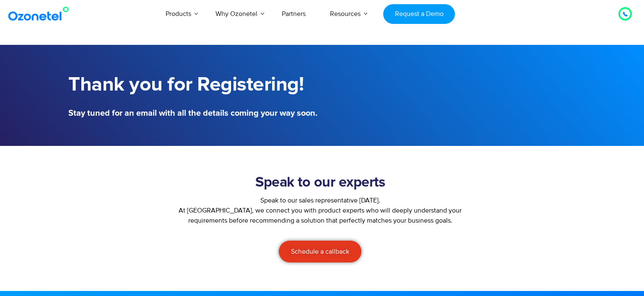  What do you see at coordinates (320, 252) in the screenshot?
I see `a: Schedule a callback` at bounding box center [320, 252].